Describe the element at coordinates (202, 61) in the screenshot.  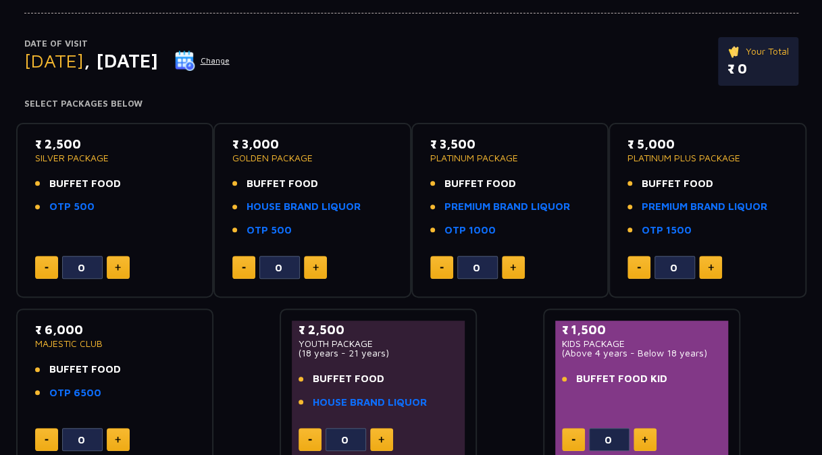
I see `button: Change` at that location.